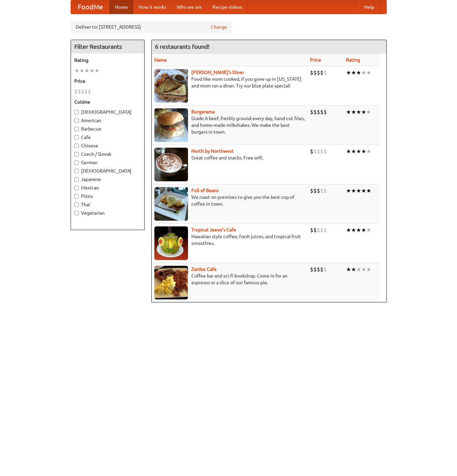  I want to click on a: North by Northwest, so click(213, 151).